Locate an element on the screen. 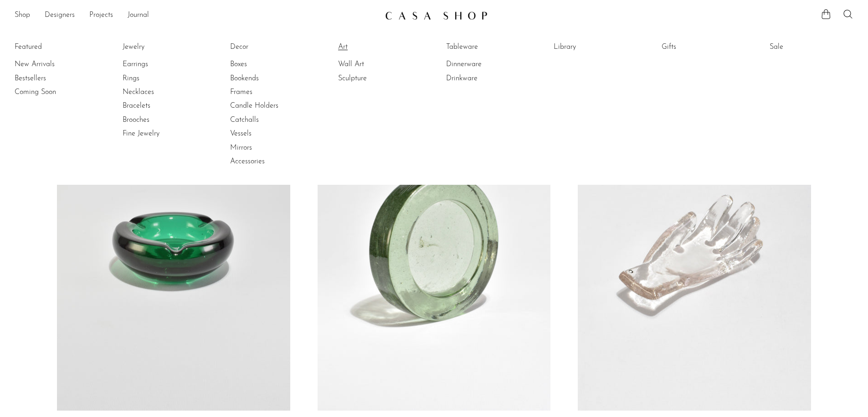 Image resolution: width=868 pixels, height=417 pixels. a: Rings is located at coordinates (157, 78).